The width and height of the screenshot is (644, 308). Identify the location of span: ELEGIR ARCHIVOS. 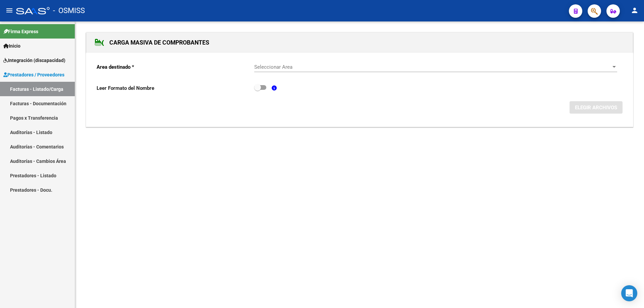
(596, 108).